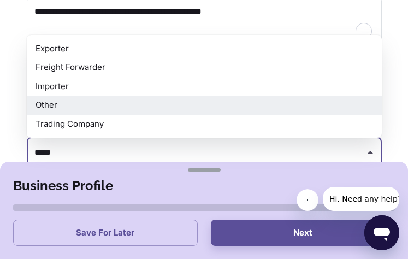 The image size is (408, 259). Describe the element at coordinates (204, 86) in the screenshot. I see `li: Importer` at that location.